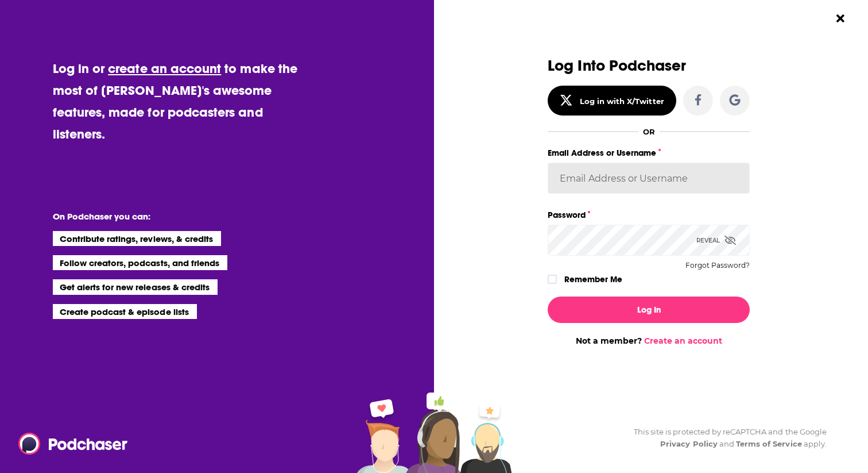 The image size is (868, 473). What do you see at coordinates (649, 215) in the screenshot?
I see `label: Password` at bounding box center [649, 215].